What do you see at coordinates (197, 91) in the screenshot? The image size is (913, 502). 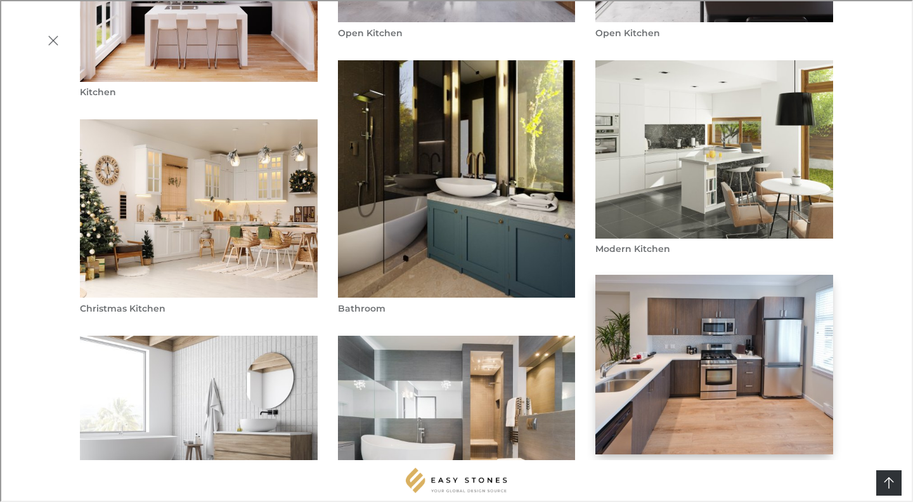 I see `h3: Kitchen` at bounding box center [197, 91].